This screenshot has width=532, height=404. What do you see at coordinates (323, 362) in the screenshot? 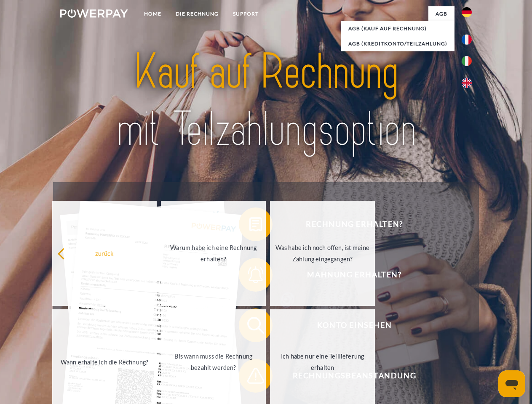
I see `div: Ich habe nur eine Teillieferung erhalten` at bounding box center [323, 362].